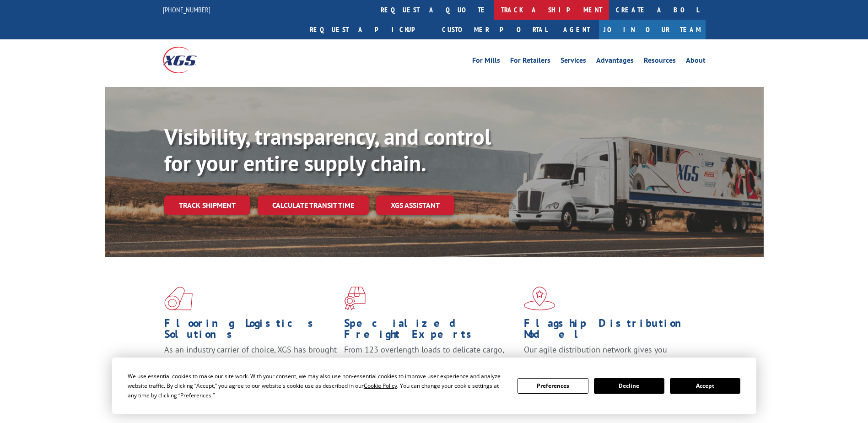 The width and height of the screenshot is (868, 423). What do you see at coordinates (327, 150) in the screenshot?
I see `b: Visibility, transparency, and control for your entire supply chain.` at bounding box center [327, 150].